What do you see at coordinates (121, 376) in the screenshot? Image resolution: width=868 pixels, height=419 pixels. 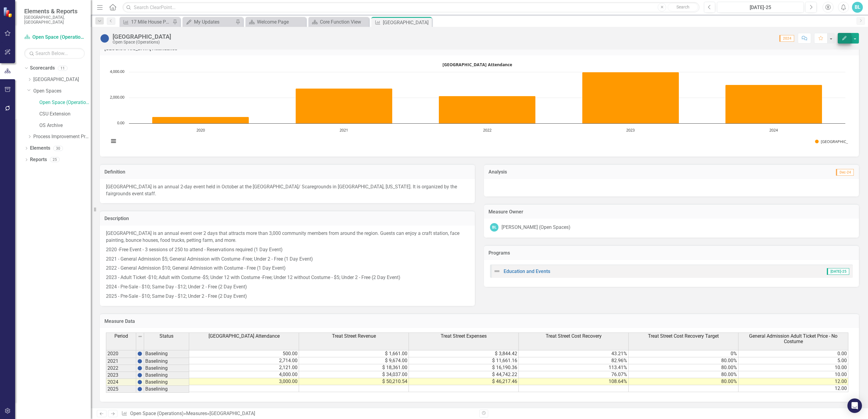 I see `td: 2023` at bounding box center [121, 376].